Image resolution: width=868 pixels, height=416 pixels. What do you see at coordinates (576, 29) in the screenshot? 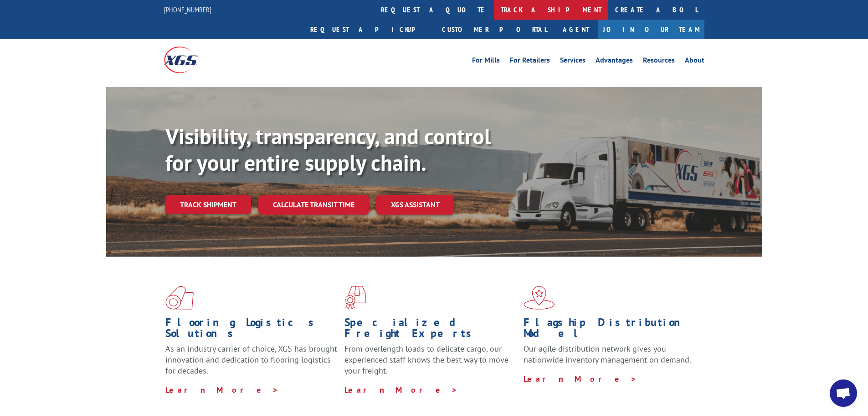
I see `a: Agent` at bounding box center [576, 29].